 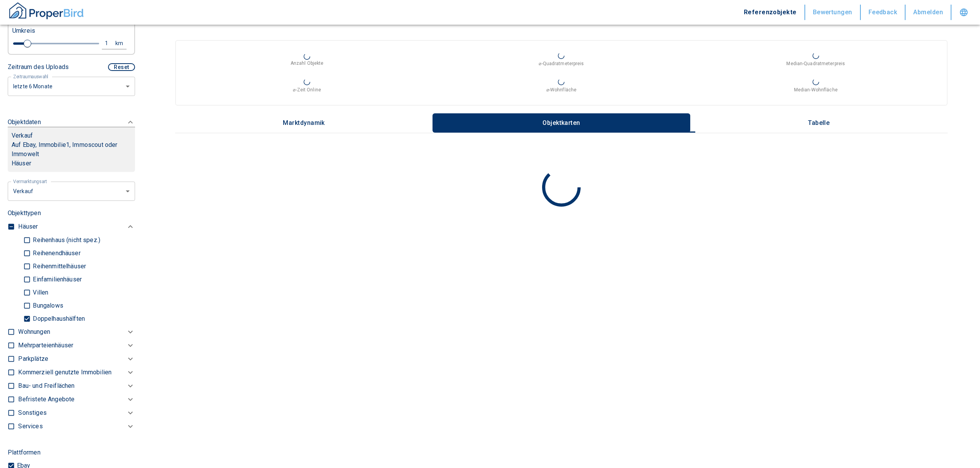 What do you see at coordinates (114, 44) in the screenshot?
I see `button: 1km` at bounding box center [114, 44].